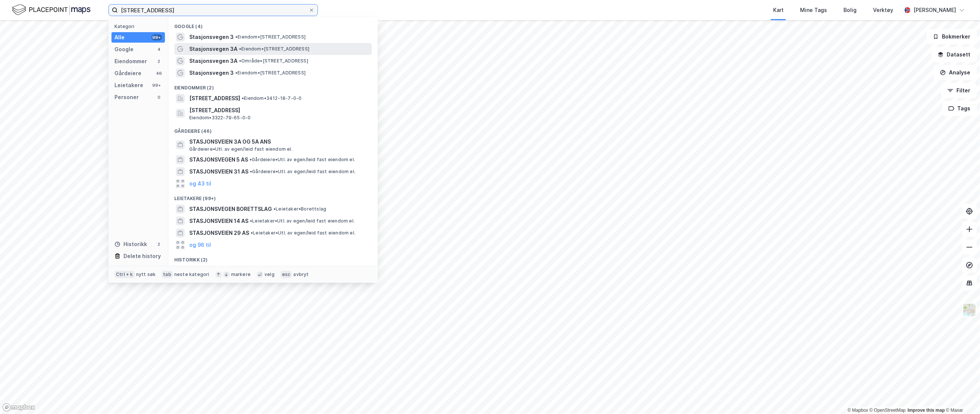  What do you see at coordinates (279, 142) in the screenshot?
I see `span: STASJONSVEIEN 3A OG 5A ANS` at bounding box center [279, 142].